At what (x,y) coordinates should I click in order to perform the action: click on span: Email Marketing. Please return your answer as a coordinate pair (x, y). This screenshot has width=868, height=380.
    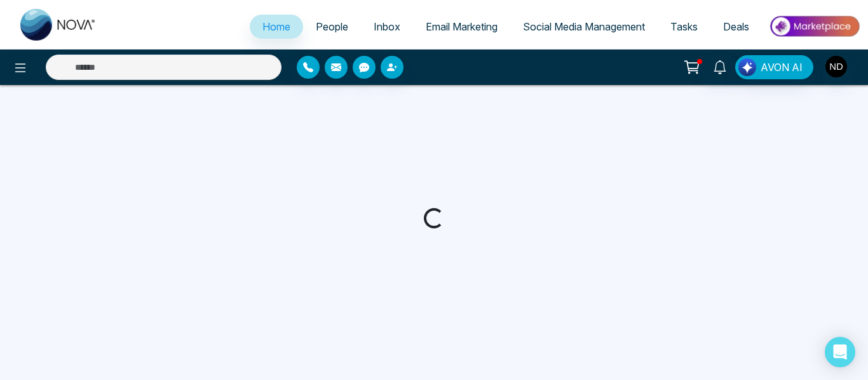
    Looking at the image, I should click on (461, 27).